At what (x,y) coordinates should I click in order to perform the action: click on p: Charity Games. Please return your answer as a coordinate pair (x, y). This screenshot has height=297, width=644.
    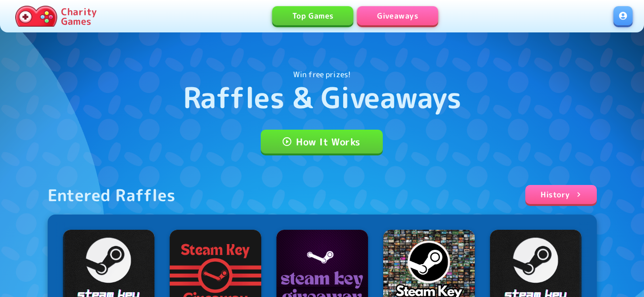
    Looking at the image, I should click on (79, 16).